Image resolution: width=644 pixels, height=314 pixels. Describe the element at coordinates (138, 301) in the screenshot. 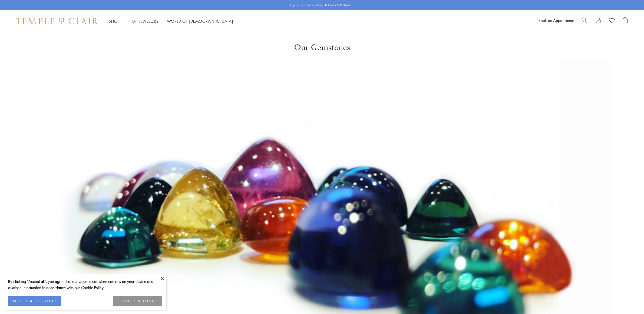

I see `button: COOKIES SETTINGS` at that location.